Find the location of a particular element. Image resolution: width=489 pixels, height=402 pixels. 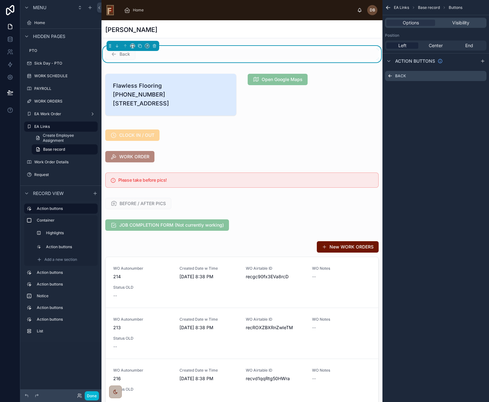

span: Create Employee Assignment is located at coordinates (68, 138).